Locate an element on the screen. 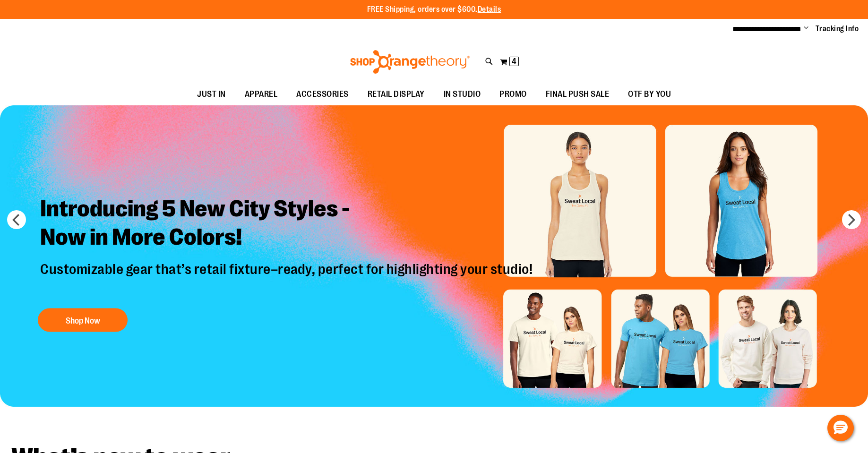  h2: Introducing 5 New City Styles - Now in More Colors! is located at coordinates (288, 223).